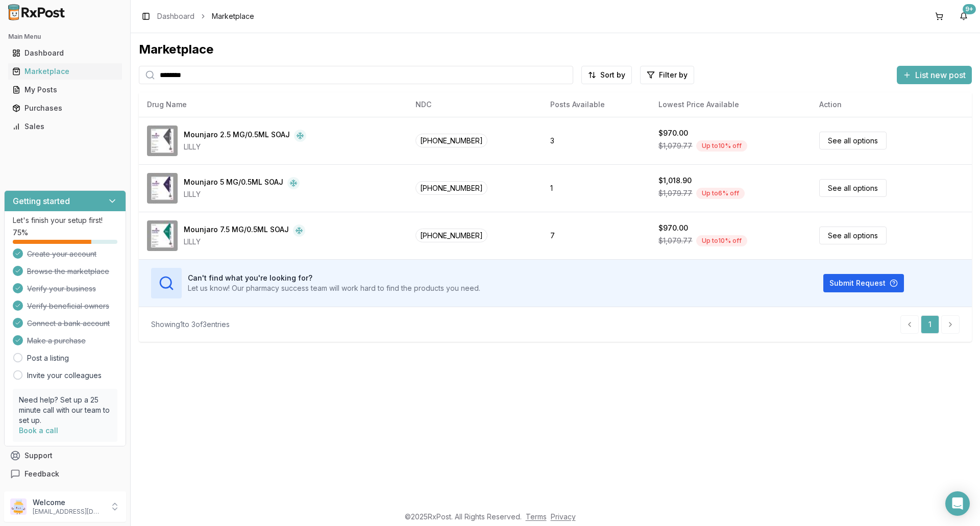 This screenshot has width=980, height=526. What do you see at coordinates (474, 105) in the screenshot?
I see `th: NDC` at bounding box center [474, 105].